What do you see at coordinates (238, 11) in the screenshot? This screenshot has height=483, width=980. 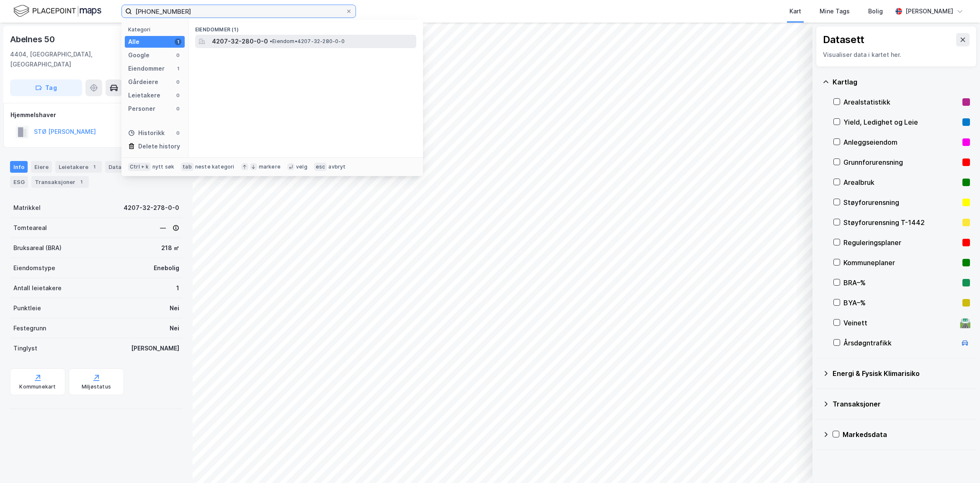 I see `input: Søk på adresse, matrikkel, gårdeiere, leietakere eller personer` at bounding box center [238, 11].